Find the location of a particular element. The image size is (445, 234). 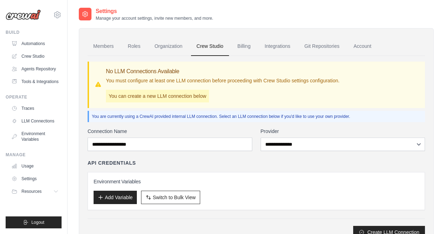

label: Connection Name is located at coordinates (170, 131).